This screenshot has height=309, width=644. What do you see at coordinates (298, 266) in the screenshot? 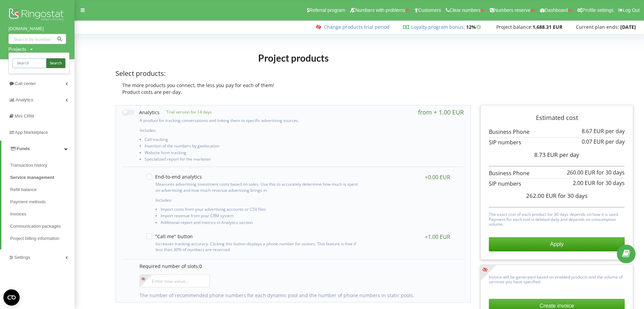
I see `p: Required number of slots:` at bounding box center [298, 266].